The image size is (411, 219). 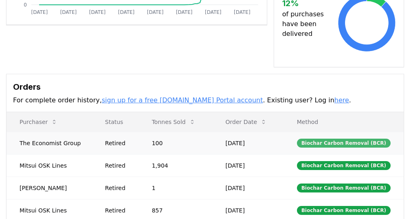 What do you see at coordinates (344, 122) in the screenshot?
I see `p: Method` at bounding box center [344, 122].